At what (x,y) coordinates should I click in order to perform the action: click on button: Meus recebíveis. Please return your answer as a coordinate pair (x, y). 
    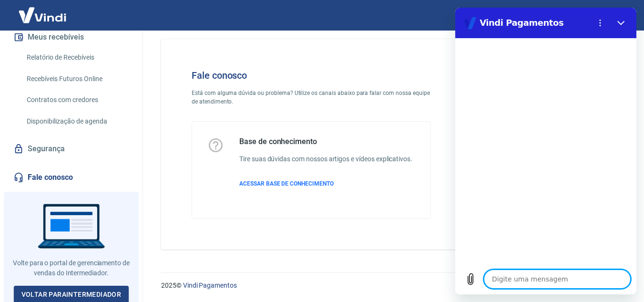
    Looking at the image, I should click on (71, 37).